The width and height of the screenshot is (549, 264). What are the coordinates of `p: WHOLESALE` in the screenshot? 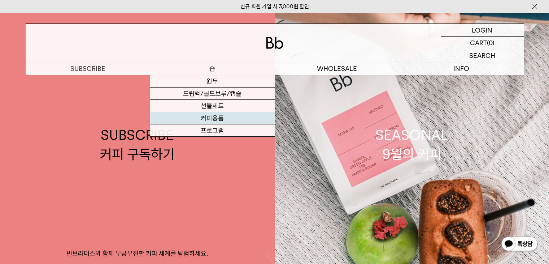 It's located at (337, 68).